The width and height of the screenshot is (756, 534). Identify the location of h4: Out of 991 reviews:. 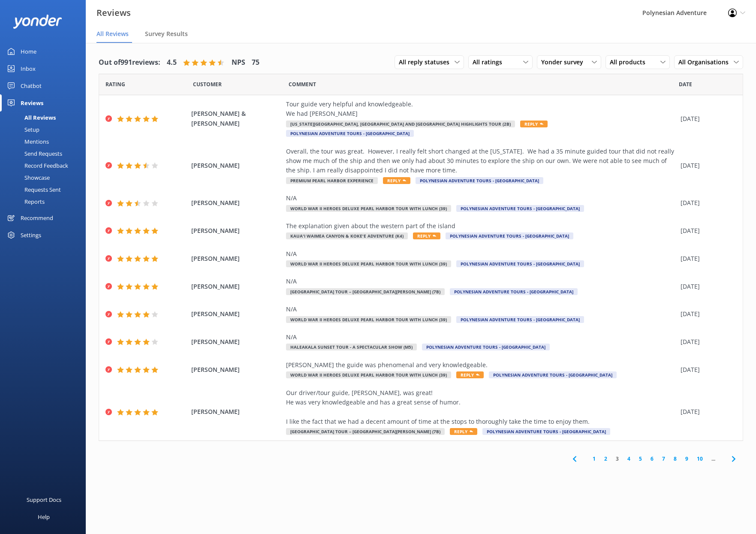
(130, 63).